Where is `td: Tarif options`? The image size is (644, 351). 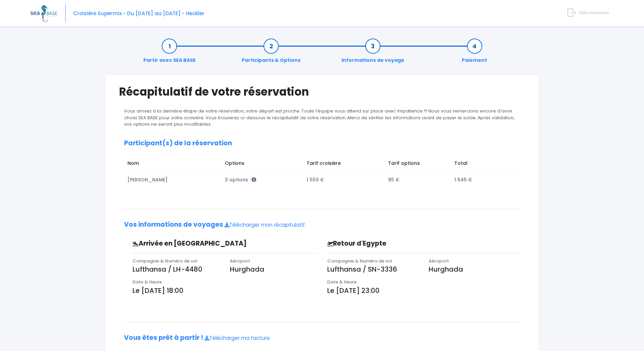
td: Tarif options is located at coordinates (418, 165).